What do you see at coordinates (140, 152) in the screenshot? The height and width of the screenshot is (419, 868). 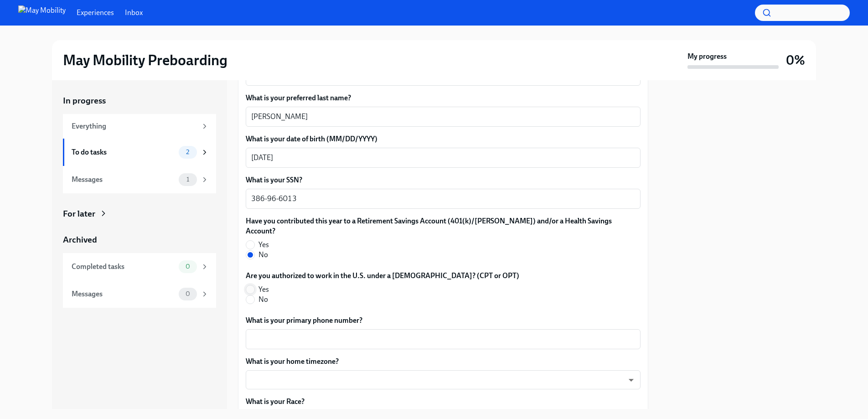 I see `a: To do tasks2` at bounding box center [140, 152].